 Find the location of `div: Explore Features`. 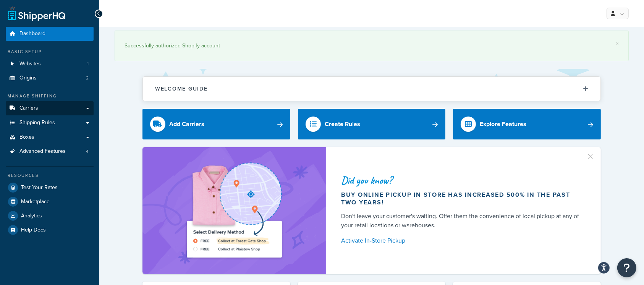

div: Explore Features is located at coordinates (503, 124).